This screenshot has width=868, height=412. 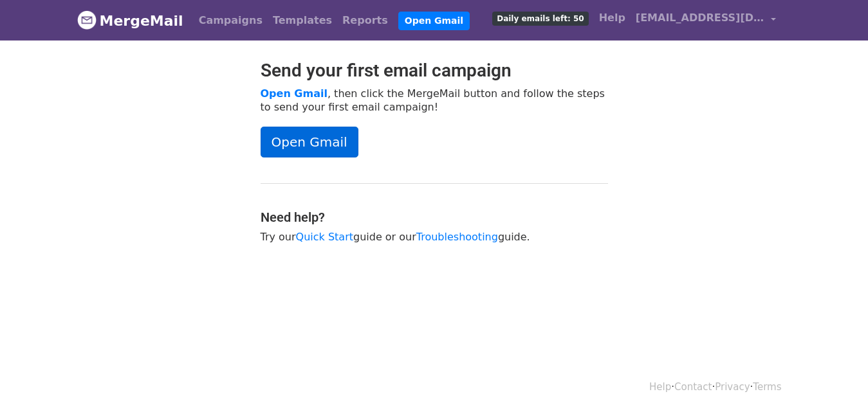 What do you see at coordinates (540, 18) in the screenshot?
I see `a: Daily emails left: 50` at bounding box center [540, 18].